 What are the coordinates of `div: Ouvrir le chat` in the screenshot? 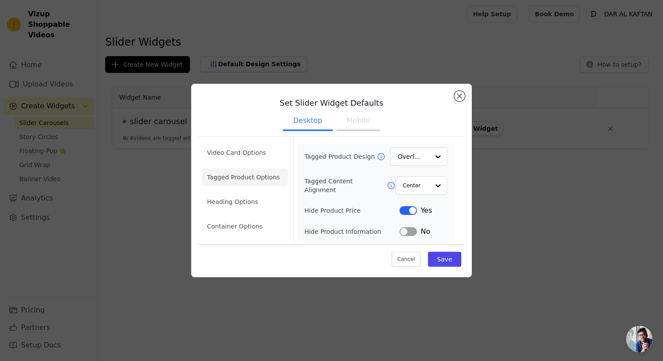 It's located at (640, 339).